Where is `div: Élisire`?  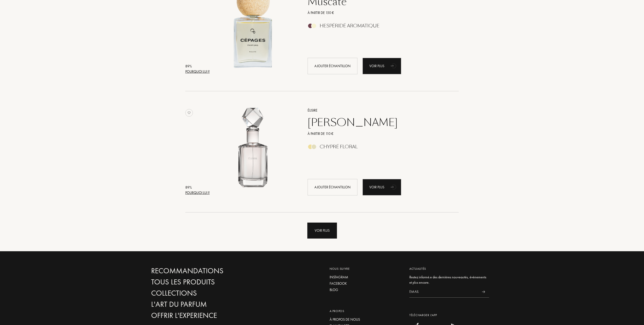 div: Élisire is located at coordinates (378, 110).